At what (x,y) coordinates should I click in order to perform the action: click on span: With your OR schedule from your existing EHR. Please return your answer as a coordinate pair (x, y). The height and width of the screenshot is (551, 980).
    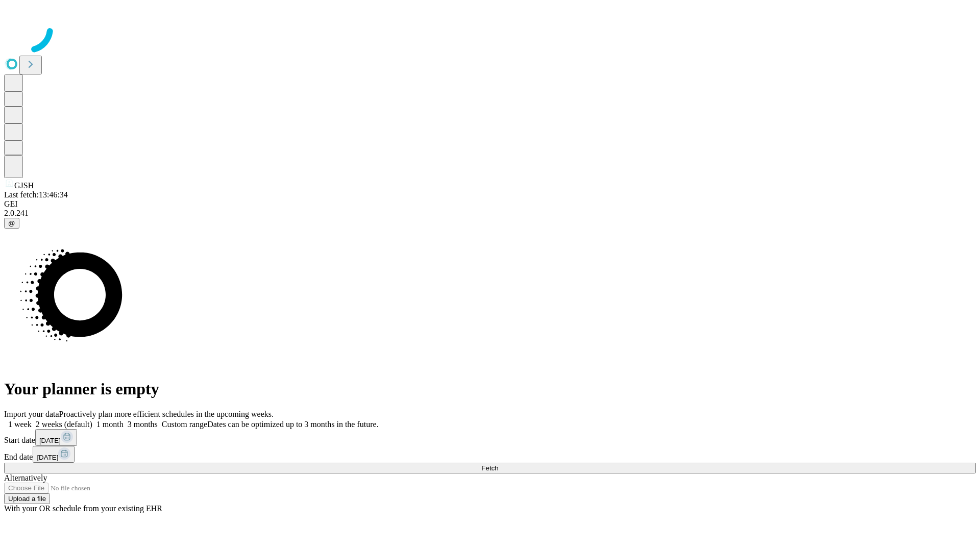
    Looking at the image, I should click on (83, 508).